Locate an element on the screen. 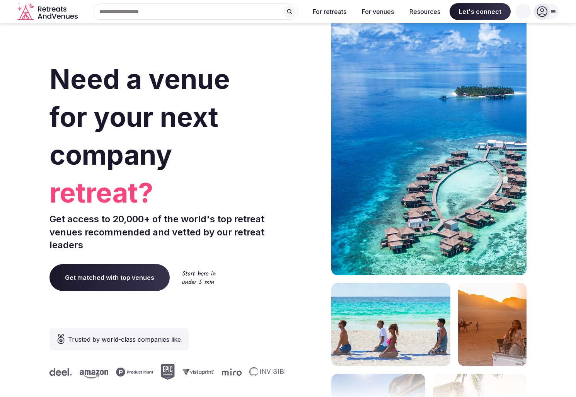 The width and height of the screenshot is (576, 397). span: Get matched with top venues is located at coordinates (109, 277).